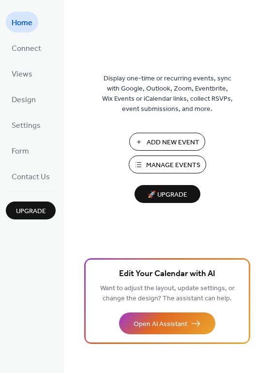  What do you see at coordinates (22, 22) in the screenshot?
I see `a: Home` at bounding box center [22, 22].